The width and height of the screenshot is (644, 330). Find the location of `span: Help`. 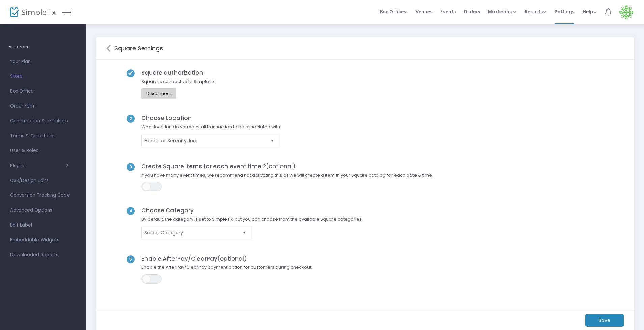

span: Help is located at coordinates (589, 11).